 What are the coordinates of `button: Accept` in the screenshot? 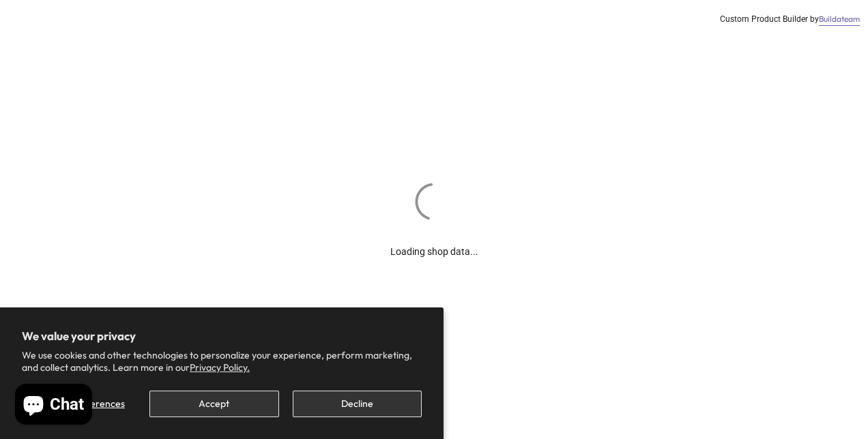 It's located at (214, 404).